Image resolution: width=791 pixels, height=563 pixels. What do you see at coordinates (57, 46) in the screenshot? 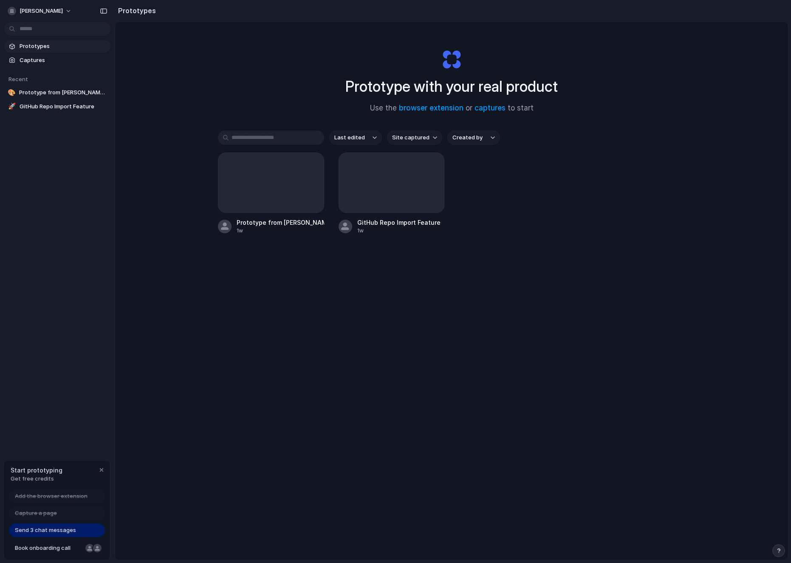
I see `a: Prototypes` at bounding box center [57, 46].